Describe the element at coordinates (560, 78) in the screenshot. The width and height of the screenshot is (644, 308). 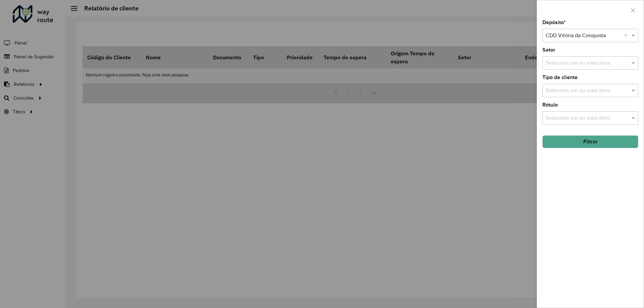
I see `label: Tipo de cliente` at that location.